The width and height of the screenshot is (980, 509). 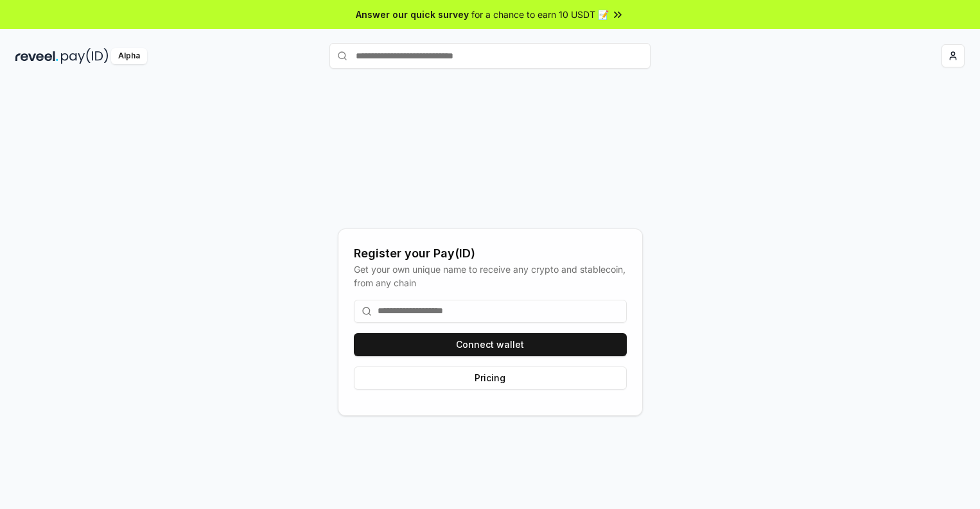 What do you see at coordinates (490, 345) in the screenshot?
I see `button: Connect wallet` at bounding box center [490, 345].